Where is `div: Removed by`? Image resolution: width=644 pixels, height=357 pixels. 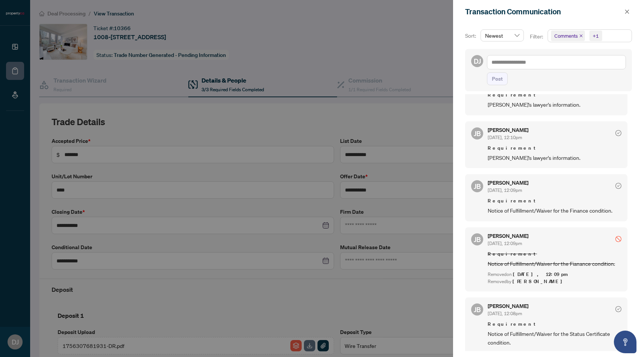 div: Removed by is located at coordinates (554, 281).